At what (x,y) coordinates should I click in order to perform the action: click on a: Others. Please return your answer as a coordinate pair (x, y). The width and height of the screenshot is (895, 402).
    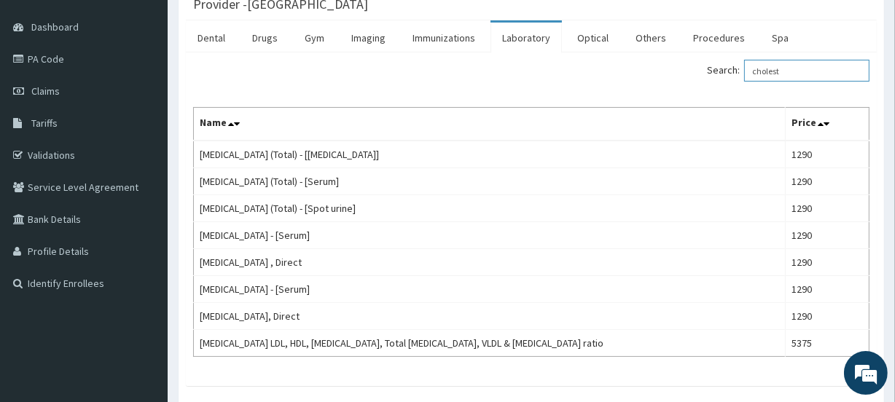
    Looking at the image, I should click on (651, 38).